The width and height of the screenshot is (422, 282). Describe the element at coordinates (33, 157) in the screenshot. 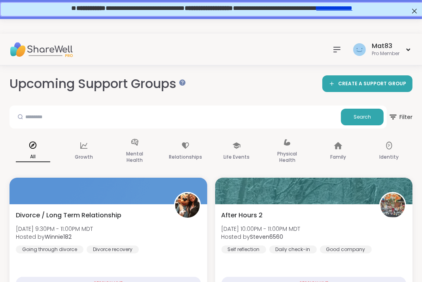

I see `p: All` at that location.